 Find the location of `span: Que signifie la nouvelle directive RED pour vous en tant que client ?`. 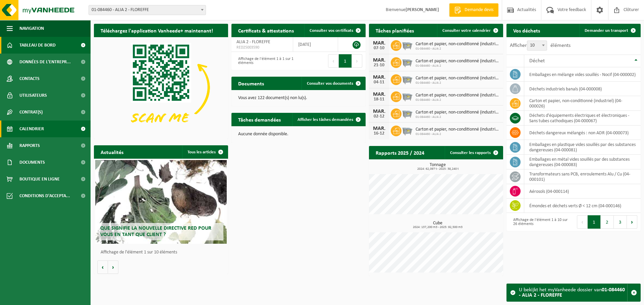

span: Que signifie la nouvelle directive RED pour vous en tant que client ? is located at coordinates (156, 231).